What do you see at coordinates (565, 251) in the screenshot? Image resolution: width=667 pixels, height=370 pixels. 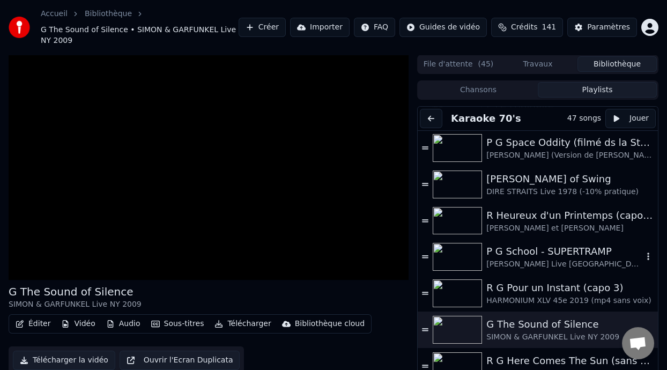 I see `div: P G School - SUPERTRAMP` at bounding box center [565, 251].